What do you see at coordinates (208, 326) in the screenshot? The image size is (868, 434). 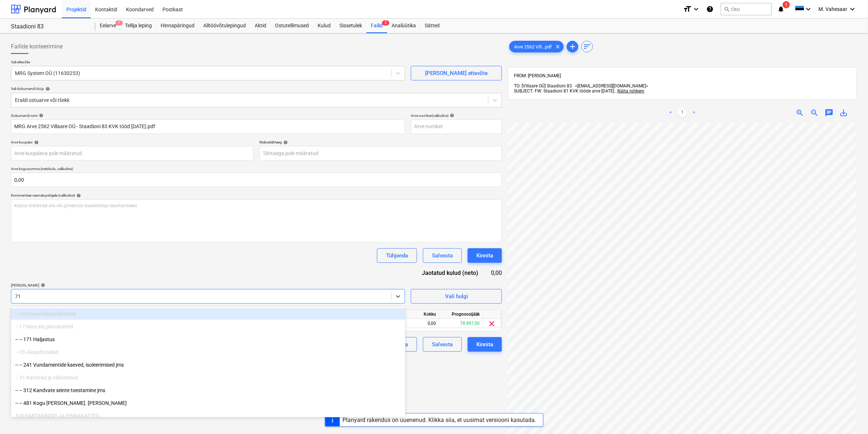 I see `div: -- 17 Maa-ala pinnakatted` at bounding box center [208, 326].